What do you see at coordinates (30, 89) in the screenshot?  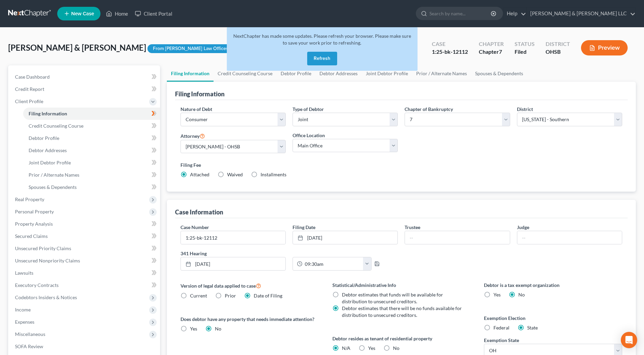 I see `span: Credit Report` at bounding box center [30, 89].